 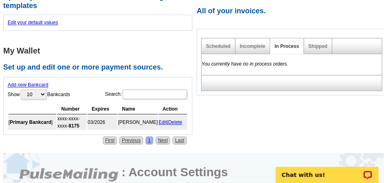 I want to click on h2: Set up and edit one or more payment sources., so click(x=100, y=68).